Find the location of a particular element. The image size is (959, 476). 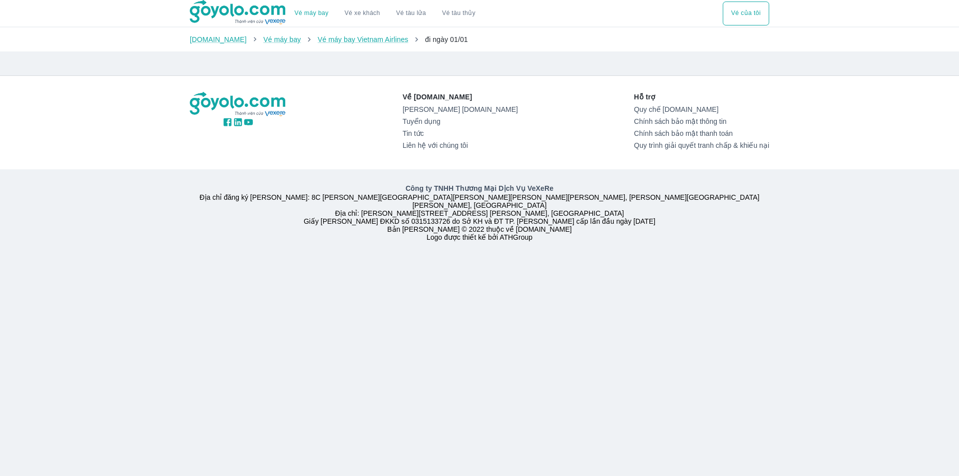

img: logo is located at coordinates (238, 104).